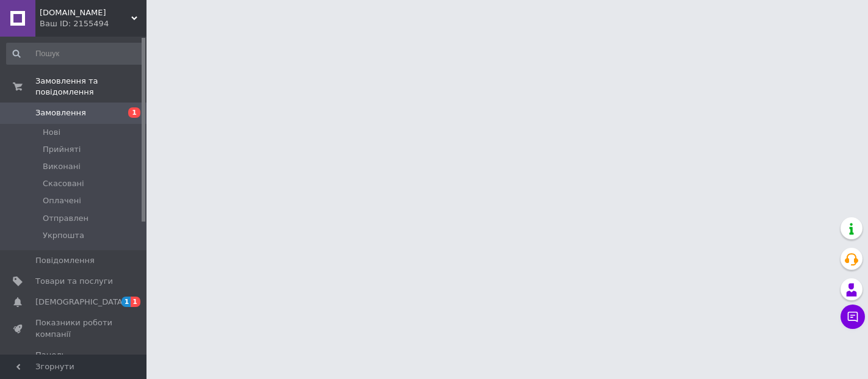 Image resolution: width=868 pixels, height=379 pixels. Describe the element at coordinates (853, 317) in the screenshot. I see `button: Чат з покупцем` at that location.